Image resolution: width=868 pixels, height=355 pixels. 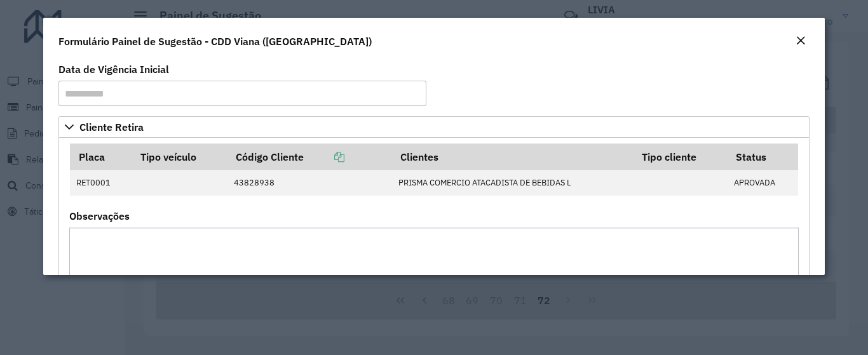 I want to click on a: Copiar, so click(x=324, y=157).